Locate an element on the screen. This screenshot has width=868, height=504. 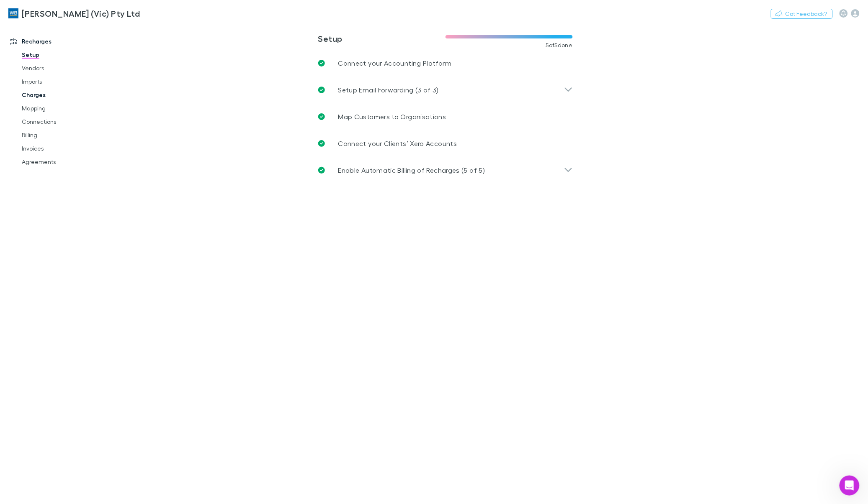
p: Connect your Clients’ Xero Accounts is located at coordinates (398, 144).